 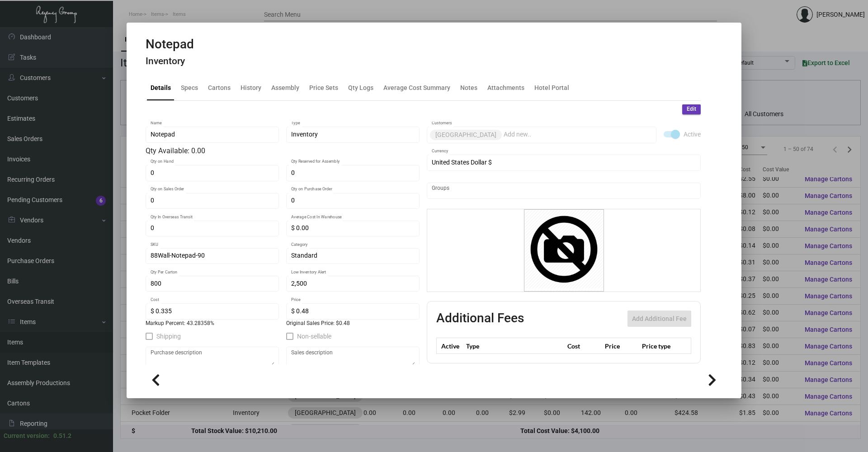 What do you see at coordinates (285, 88) in the screenshot?
I see `div: Assembly` at bounding box center [285, 88].